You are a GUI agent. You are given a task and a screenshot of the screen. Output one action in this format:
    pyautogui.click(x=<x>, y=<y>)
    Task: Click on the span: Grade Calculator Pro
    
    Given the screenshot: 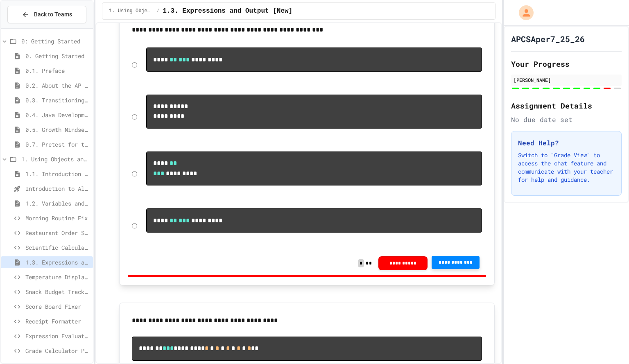 What is the action you would take?
    pyautogui.click(x=58, y=350)
    